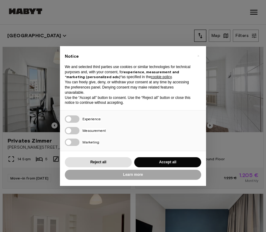 This screenshot has height=232, width=266. What do you see at coordinates (128, 100) in the screenshot?
I see `p: Use the “Accept all” button to consent. Use the “Reject all” button or close this notice to conti...` at bounding box center [128, 100].